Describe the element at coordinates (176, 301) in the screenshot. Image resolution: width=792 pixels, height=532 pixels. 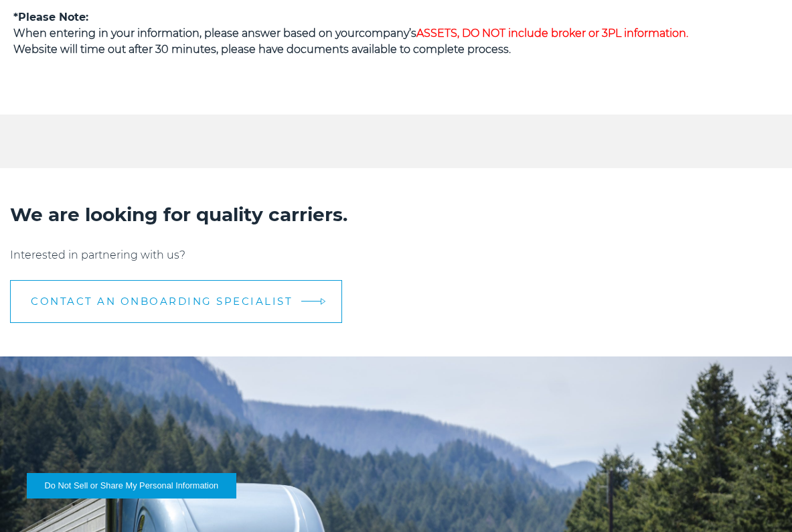
I see `a: CONTACT AN ONBOARDING SPECIALIST arrow arrow` at that location.